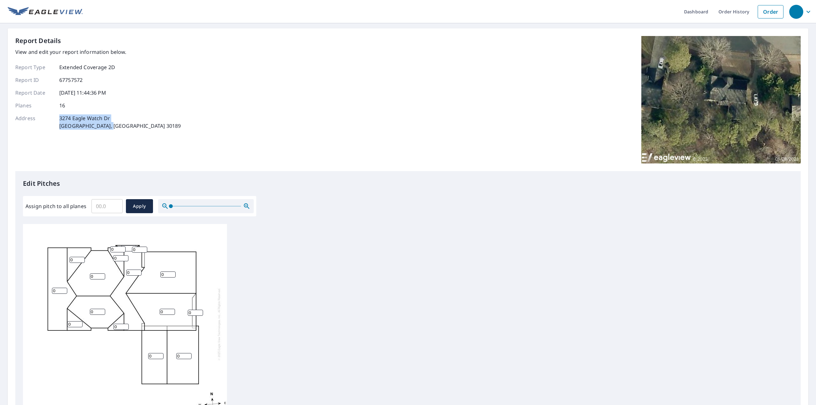 The image size is (816, 405). What do you see at coordinates (770, 12) in the screenshot?
I see `a: Order` at bounding box center [770, 12].